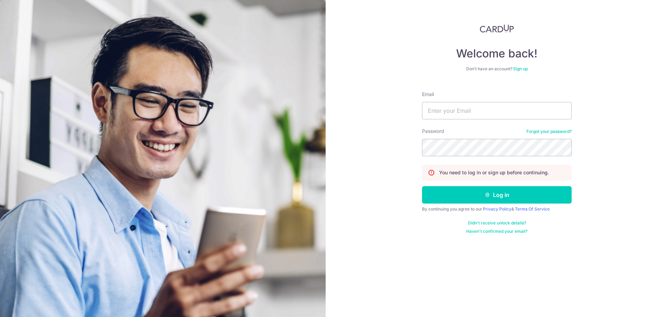 This screenshot has width=668, height=317. Describe the element at coordinates (497, 209) in the screenshot. I see `div: By continuing you agree to our &` at that location.